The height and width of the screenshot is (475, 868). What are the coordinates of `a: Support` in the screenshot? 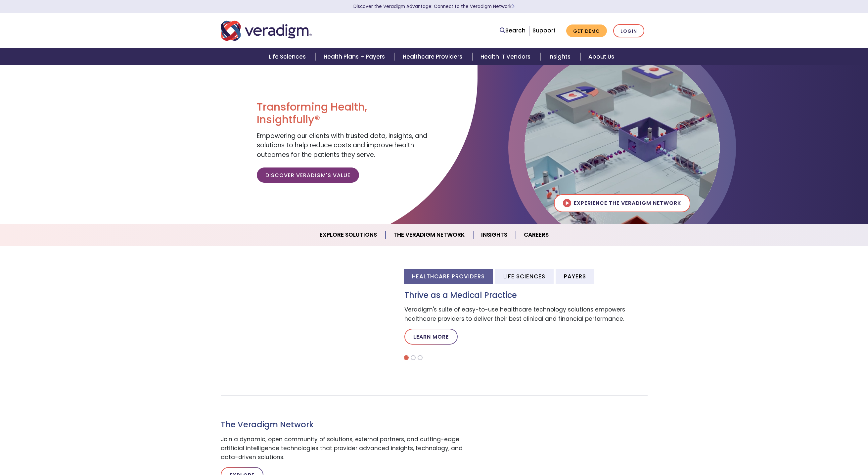 It's located at (544, 30).